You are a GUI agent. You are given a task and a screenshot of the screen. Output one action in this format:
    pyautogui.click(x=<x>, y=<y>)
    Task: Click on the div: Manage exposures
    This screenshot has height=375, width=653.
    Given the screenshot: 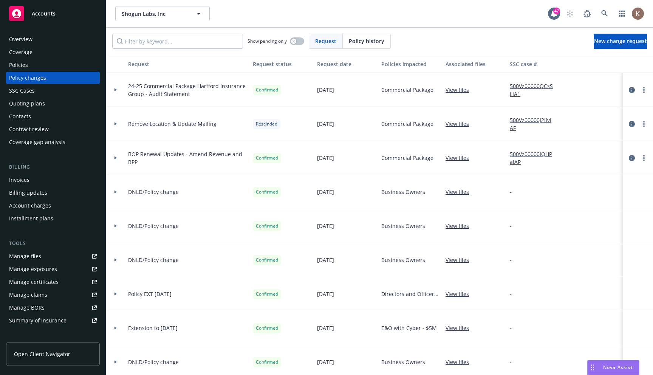 What is the action you would take?
    pyautogui.click(x=33, y=269)
    